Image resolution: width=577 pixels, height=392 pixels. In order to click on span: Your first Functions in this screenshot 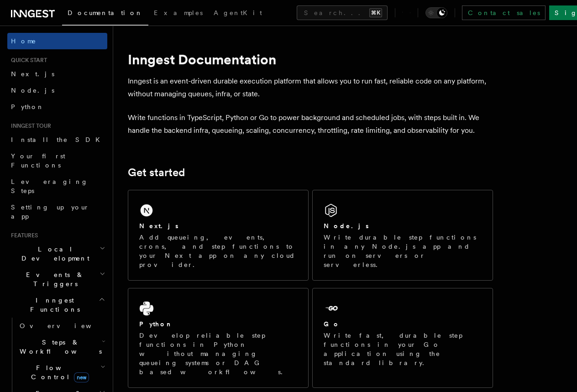, I will do `click(38, 161)`.